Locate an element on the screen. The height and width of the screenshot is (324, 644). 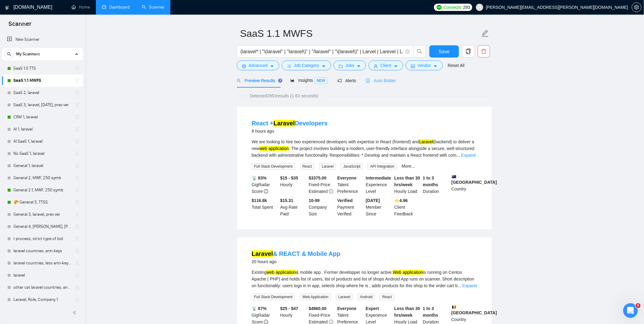
a: other cat laravel countries, anti-keys is located at coordinates (42, 287).